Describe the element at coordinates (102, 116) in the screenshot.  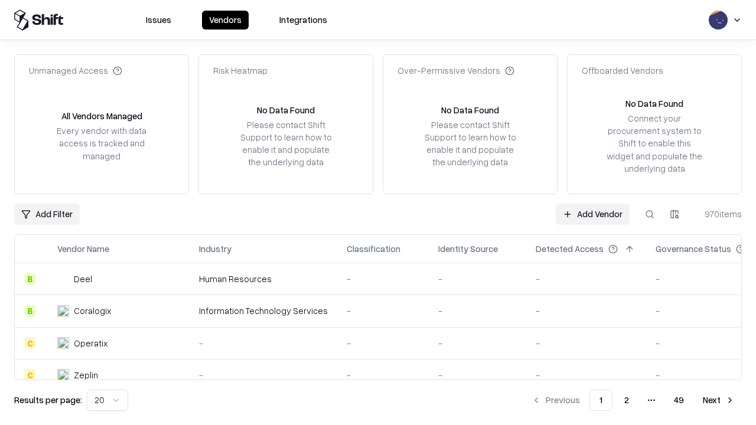
I see `div: All Vendors Managed` at that location.